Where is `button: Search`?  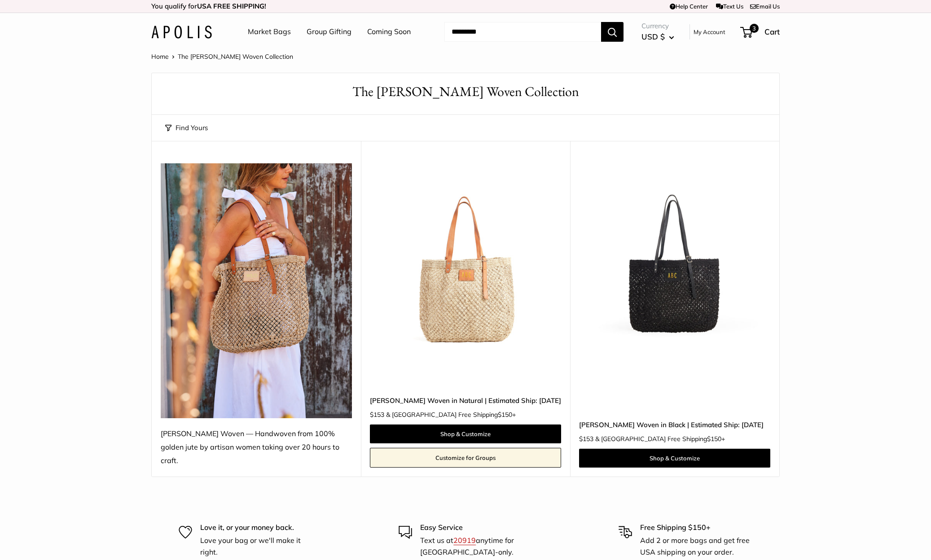 button: Search is located at coordinates (612, 32).